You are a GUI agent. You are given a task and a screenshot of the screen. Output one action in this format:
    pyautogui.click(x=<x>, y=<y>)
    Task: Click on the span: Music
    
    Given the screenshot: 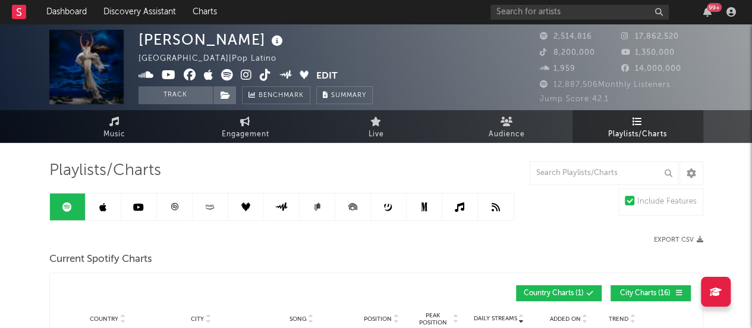 What is the action you would take?
    pyautogui.click(x=114, y=134)
    